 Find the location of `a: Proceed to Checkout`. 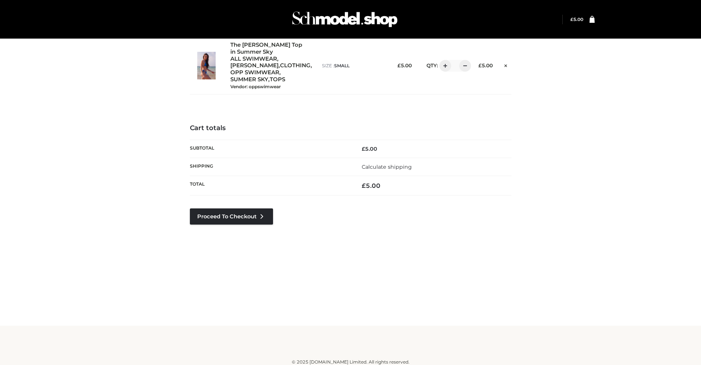

a: Proceed to Checkout is located at coordinates (231, 217).